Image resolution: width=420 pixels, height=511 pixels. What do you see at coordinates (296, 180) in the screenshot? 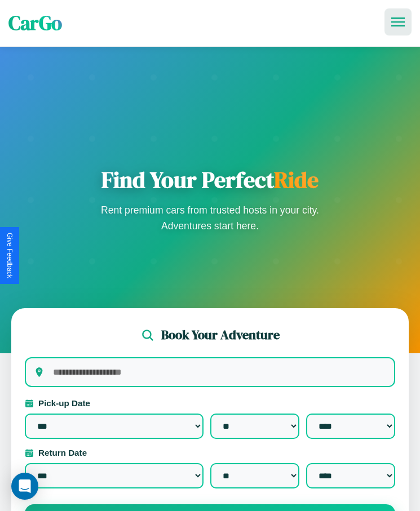
I see `span: Ride` at bounding box center [296, 180].